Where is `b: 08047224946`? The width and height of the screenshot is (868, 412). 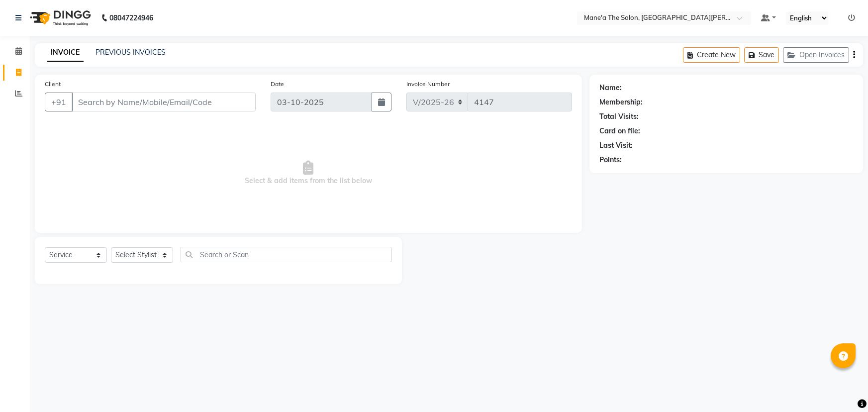 b: 08047224946 is located at coordinates (132, 18).